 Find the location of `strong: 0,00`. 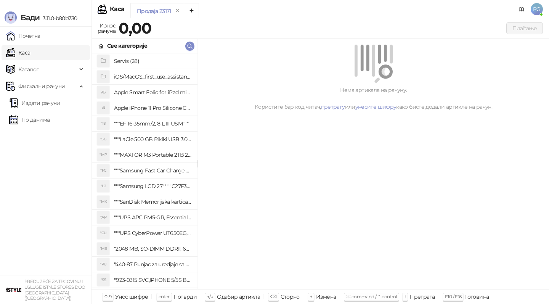

strong: 0,00 is located at coordinates (135, 28).